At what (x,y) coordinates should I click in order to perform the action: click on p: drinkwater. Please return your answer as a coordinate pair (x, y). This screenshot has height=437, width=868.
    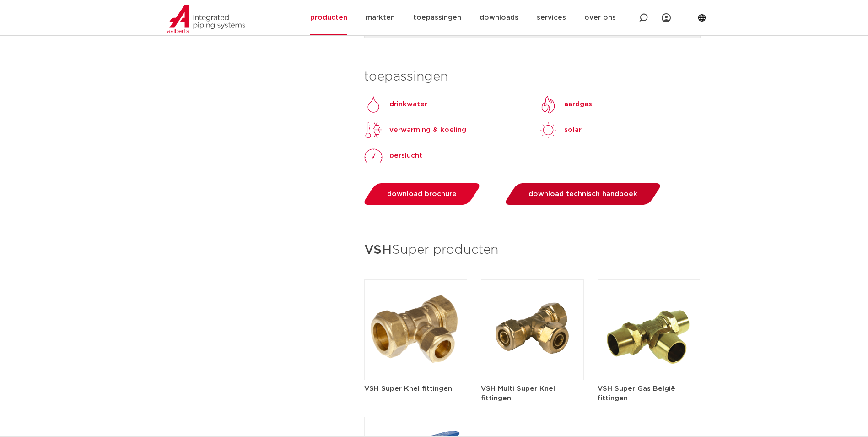
    Looking at the image, I should click on (408, 105).